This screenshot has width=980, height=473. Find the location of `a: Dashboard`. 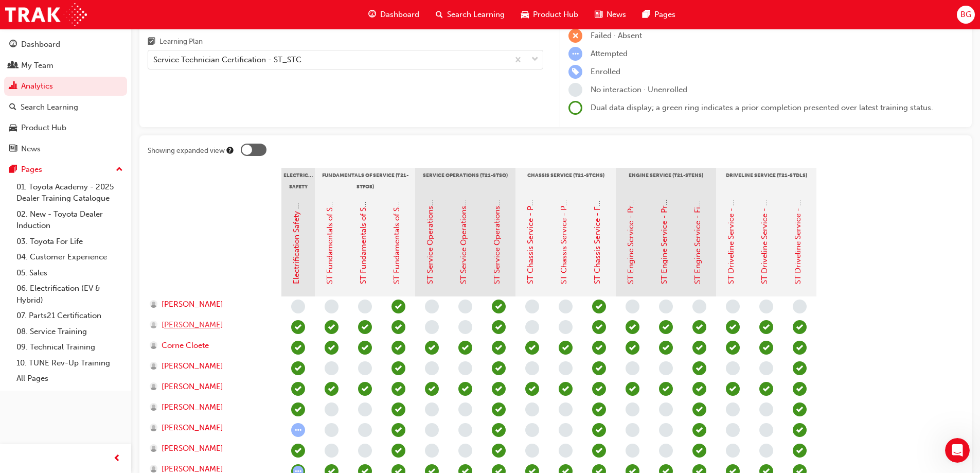

a: Dashboard is located at coordinates (65, 44).